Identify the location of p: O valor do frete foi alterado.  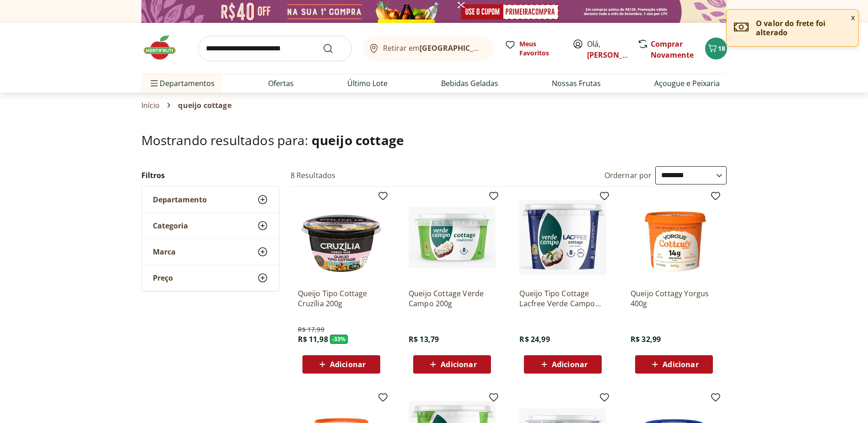
(803, 28).